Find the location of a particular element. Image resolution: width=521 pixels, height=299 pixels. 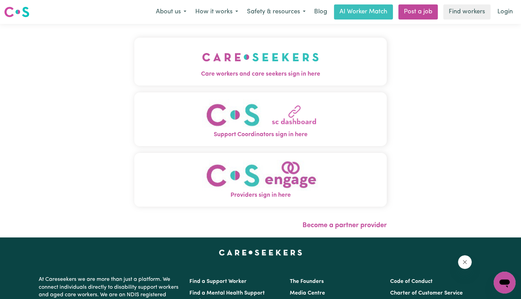

button: Safety & resources is located at coordinates (276, 12).